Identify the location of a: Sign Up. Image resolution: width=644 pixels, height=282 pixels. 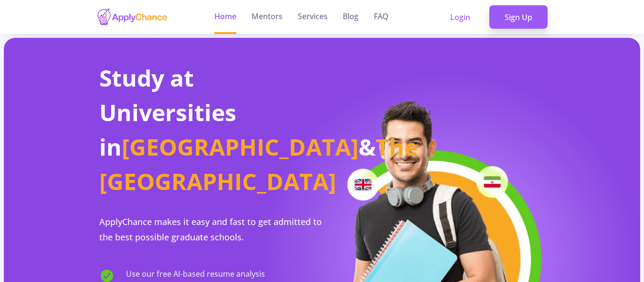
(519, 17).